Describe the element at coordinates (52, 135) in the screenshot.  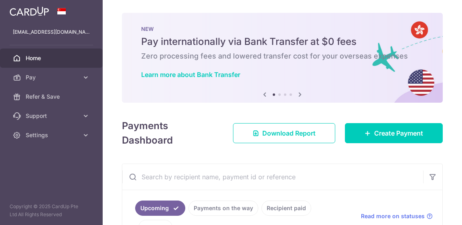
I see `span: Settings` at that location.